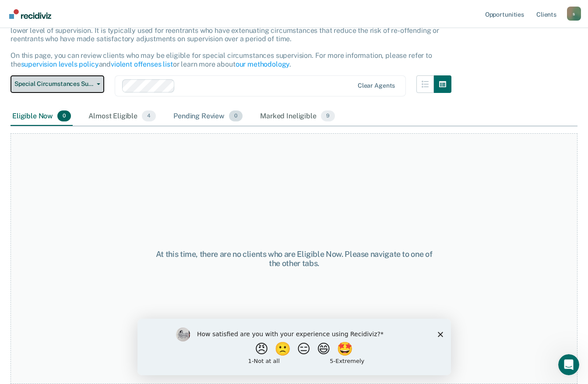  I want to click on div: Close survey, so click(303, 16).